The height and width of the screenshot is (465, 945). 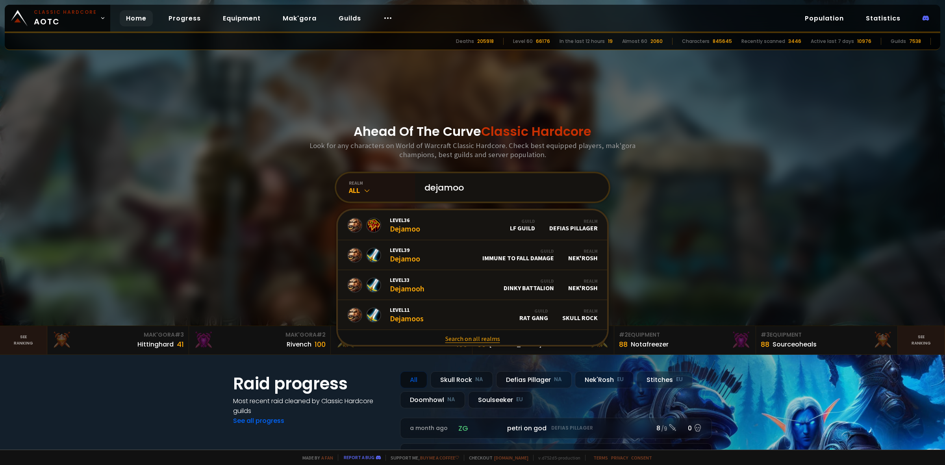 What do you see at coordinates (402, 340) in the screenshot?
I see `a: Mak'Gora#1Rîvench100` at bounding box center [402, 340].